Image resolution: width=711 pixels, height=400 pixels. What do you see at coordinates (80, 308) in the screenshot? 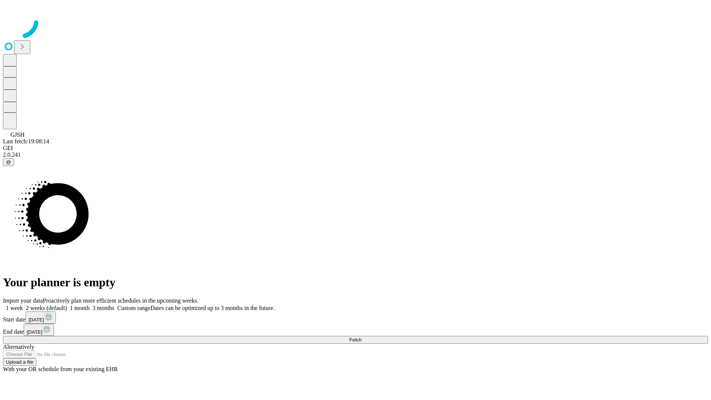
I see `span: 1 month` at bounding box center [80, 308].